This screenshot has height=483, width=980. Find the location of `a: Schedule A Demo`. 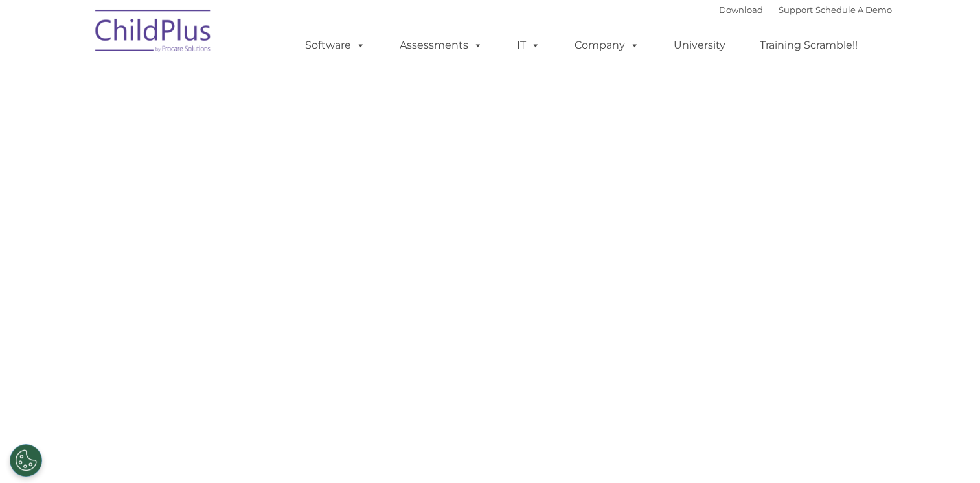

a: Schedule A Demo is located at coordinates (854, 10).